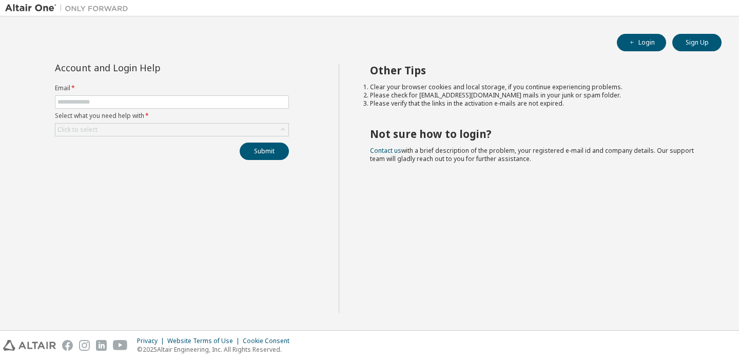 This screenshot has height=360, width=739. Describe the element at coordinates (264, 151) in the screenshot. I see `button: Submit` at that location.